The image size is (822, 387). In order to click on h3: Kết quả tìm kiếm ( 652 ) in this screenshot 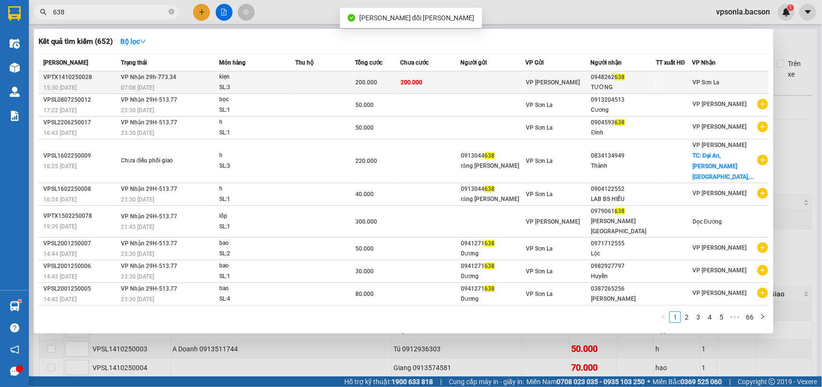, I will do `click(76, 41)`.